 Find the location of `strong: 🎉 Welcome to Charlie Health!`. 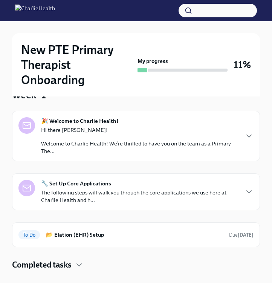

strong: 🎉 Welcome to Charlie Health! is located at coordinates (80, 121).